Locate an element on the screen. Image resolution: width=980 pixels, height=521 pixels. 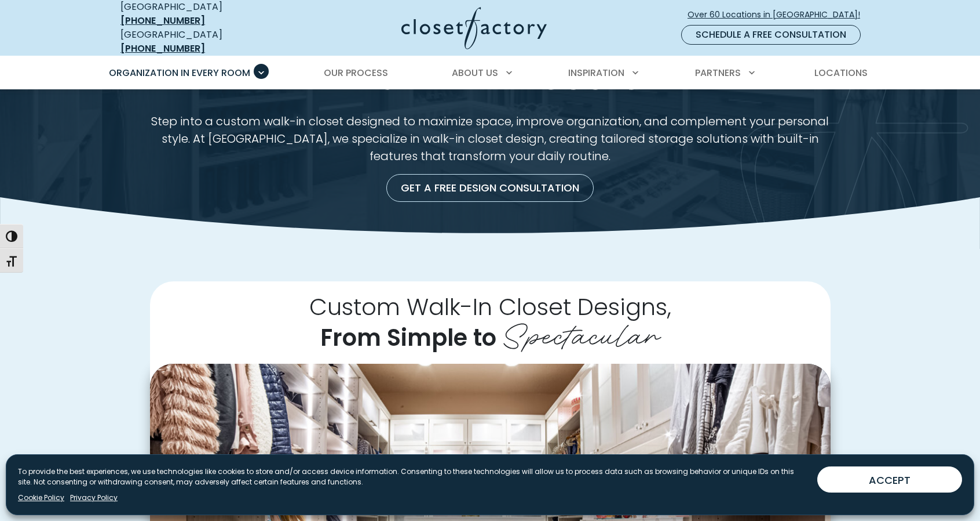
span: Spectacular is located at coordinates (581, 332).